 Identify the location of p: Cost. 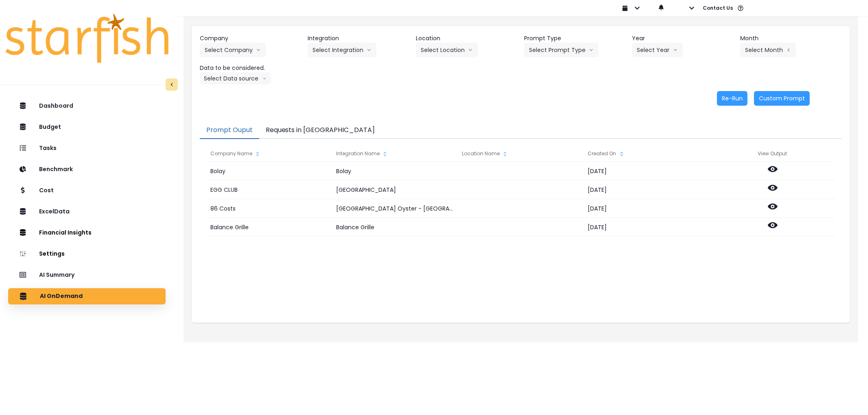
(47, 190).